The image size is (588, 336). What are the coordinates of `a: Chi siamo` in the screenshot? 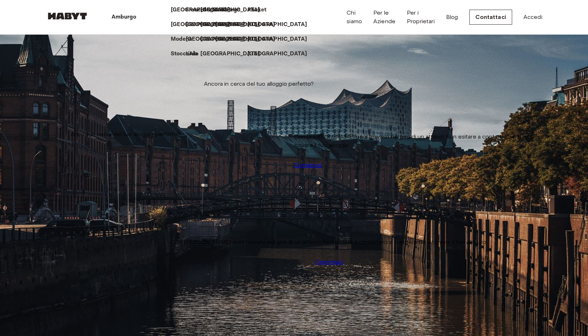 It's located at (354, 17).